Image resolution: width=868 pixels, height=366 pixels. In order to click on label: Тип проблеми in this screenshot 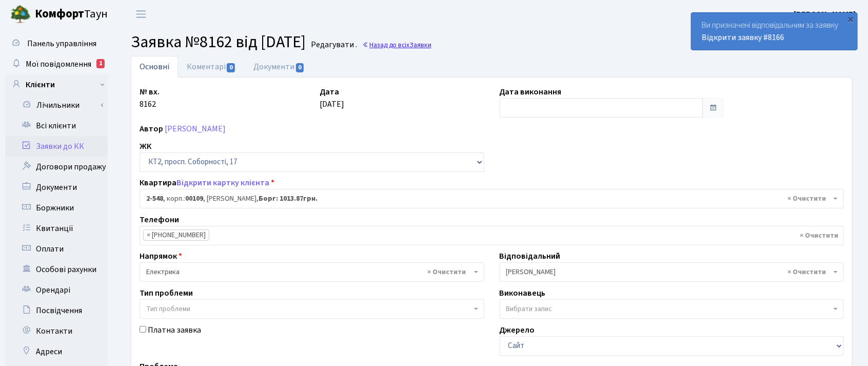, I will do `click(166, 293)`.